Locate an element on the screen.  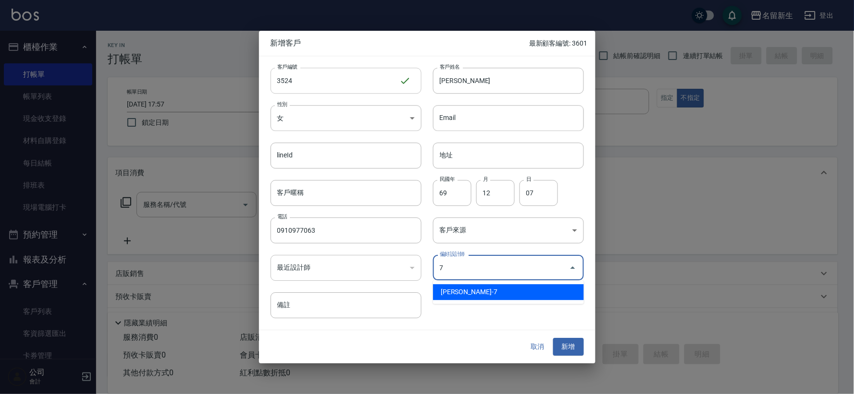
label: 偏好設計師 is located at coordinates (452, 254).